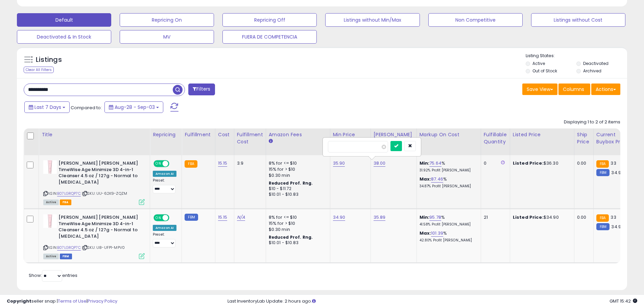 The width and height of the screenshot is (644, 308). What do you see at coordinates (495, 138) in the screenshot?
I see `div: Fulfillable Quantity` at bounding box center [495, 138].